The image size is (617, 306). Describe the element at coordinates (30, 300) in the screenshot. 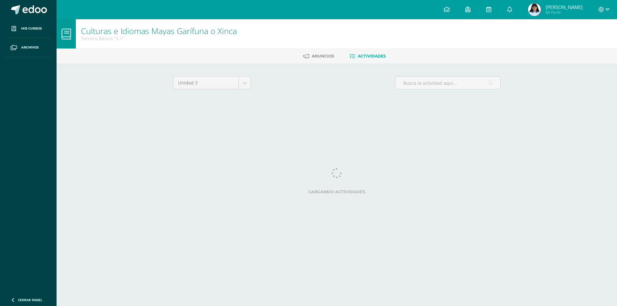

I see `span: Cerrar panel` at that location.